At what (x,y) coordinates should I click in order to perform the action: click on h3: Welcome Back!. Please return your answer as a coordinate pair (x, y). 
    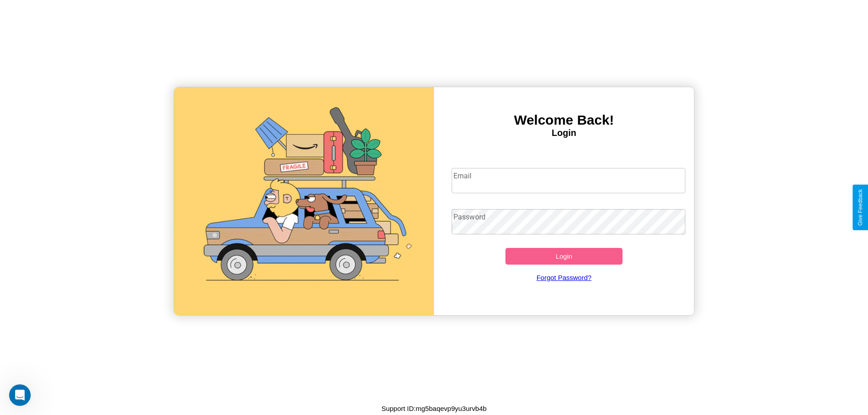
    Looking at the image, I should click on (564, 120).